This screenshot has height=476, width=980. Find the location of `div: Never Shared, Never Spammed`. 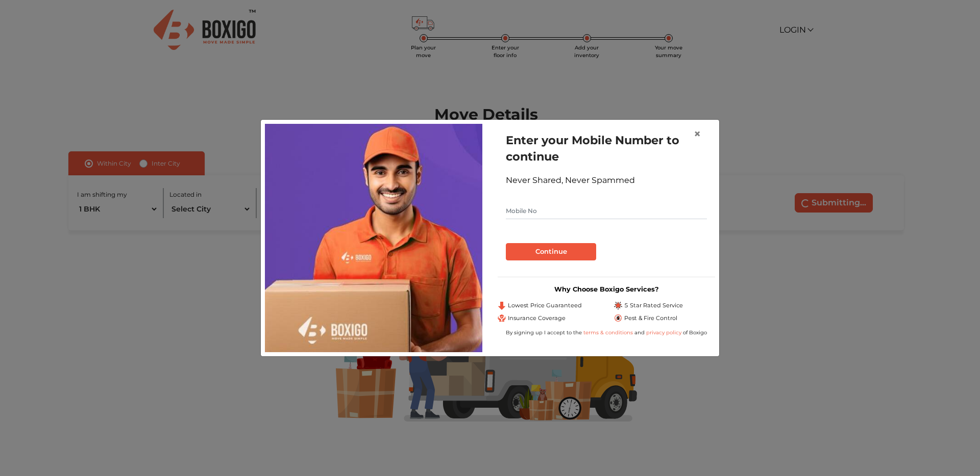

div: Never Shared, Never Spammed is located at coordinates (607, 181).